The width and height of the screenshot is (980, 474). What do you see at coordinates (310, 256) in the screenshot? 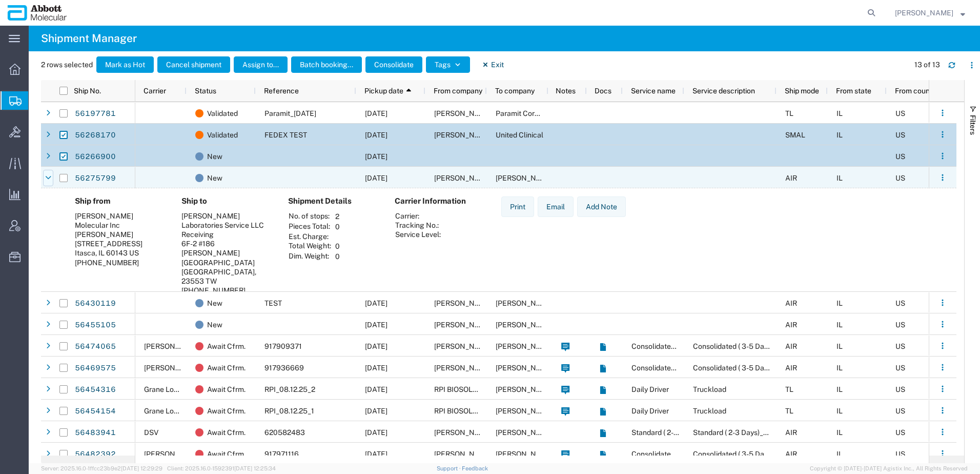
I see `th: Dim. Weight:` at bounding box center [310, 256].